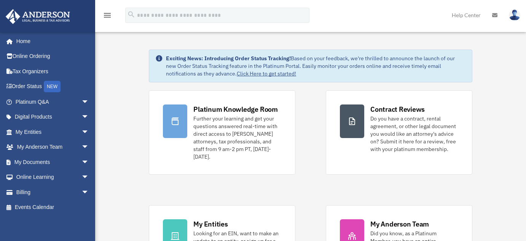 Image resolution: width=526 pixels, height=241 pixels. I want to click on a: My Entitiesarrow_drop_down, so click(53, 132).